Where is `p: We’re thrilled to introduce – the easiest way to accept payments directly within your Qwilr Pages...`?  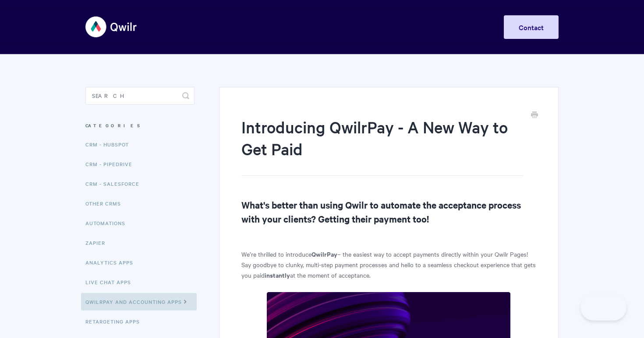 p: We’re thrilled to introduce – the easiest way to accept payments directly within your Qwilr Pages... is located at coordinates (388, 264).